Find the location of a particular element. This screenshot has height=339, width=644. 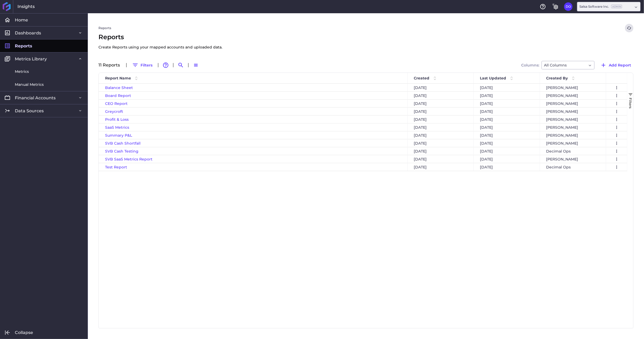

button: Help is located at coordinates (543, 6).